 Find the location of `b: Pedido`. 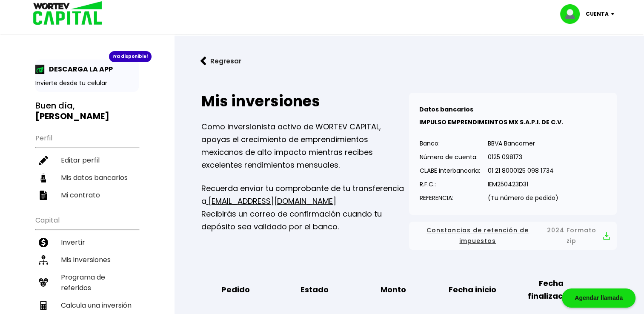

b: Pedido is located at coordinates (235, 290).